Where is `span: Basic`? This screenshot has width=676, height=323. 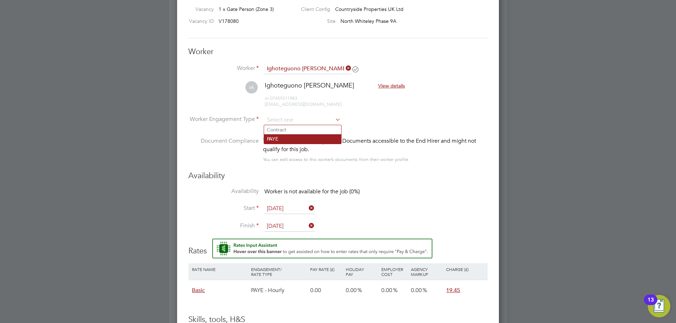 span: Basic is located at coordinates (198, 291).